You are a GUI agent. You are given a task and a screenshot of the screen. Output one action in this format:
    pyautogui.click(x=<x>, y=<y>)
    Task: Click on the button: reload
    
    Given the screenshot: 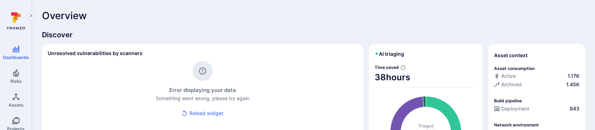 What is the action you would take?
    pyautogui.click(x=203, y=113)
    